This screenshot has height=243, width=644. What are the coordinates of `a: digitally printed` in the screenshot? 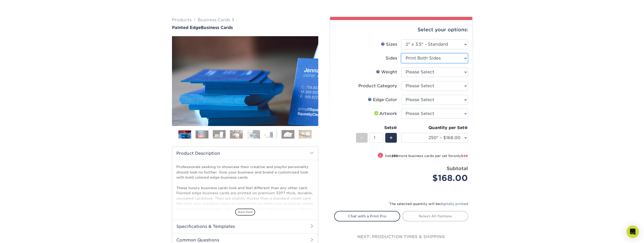 It's located at (454, 204).